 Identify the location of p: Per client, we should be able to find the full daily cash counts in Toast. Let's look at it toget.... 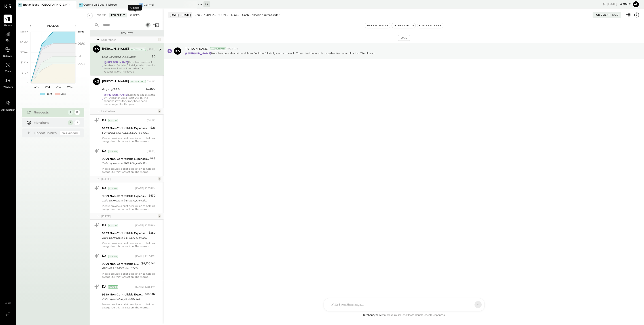
(280, 54).